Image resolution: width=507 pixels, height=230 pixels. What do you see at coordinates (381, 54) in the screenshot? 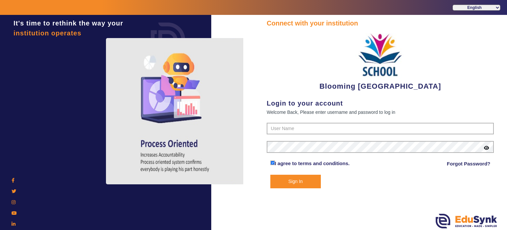
I see `img: 3e5c6726-73d6-4ac3-b917-621554bbe9c3` at bounding box center [381, 54].